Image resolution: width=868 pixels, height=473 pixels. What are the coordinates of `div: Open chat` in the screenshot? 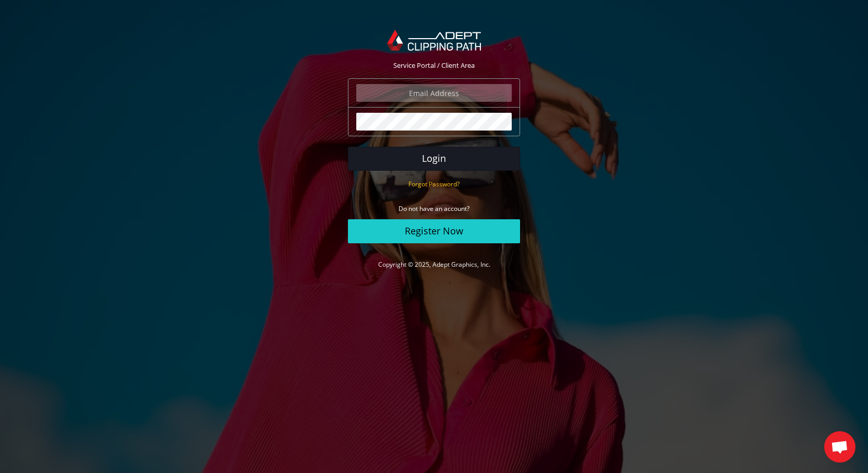 It's located at (840, 447).